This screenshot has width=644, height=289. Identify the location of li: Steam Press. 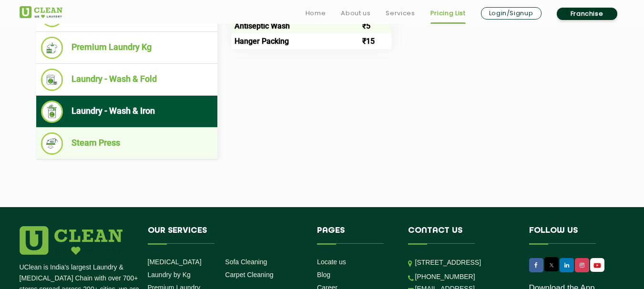
(127, 144).